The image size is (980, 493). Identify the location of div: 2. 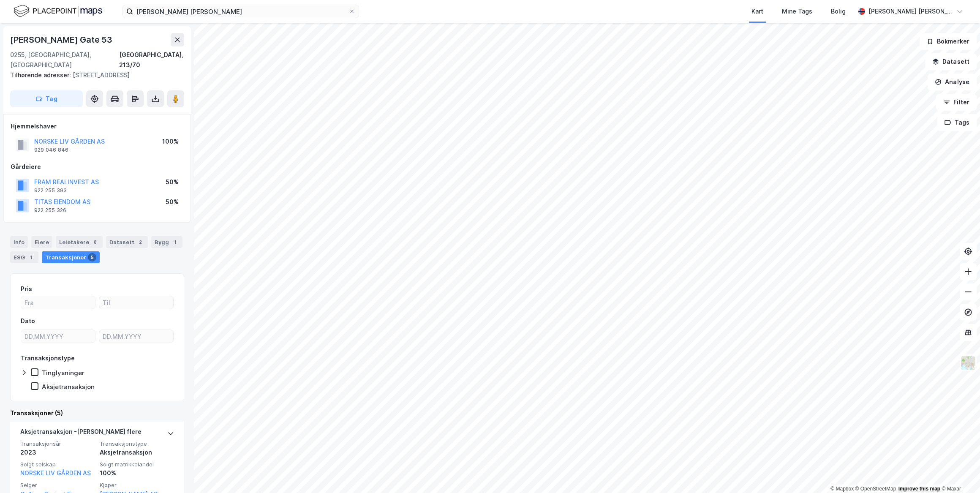
(140, 242).